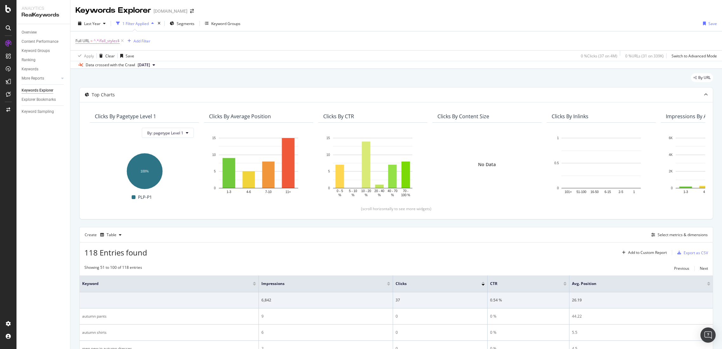  I want to click on text: 10, so click(329, 155).